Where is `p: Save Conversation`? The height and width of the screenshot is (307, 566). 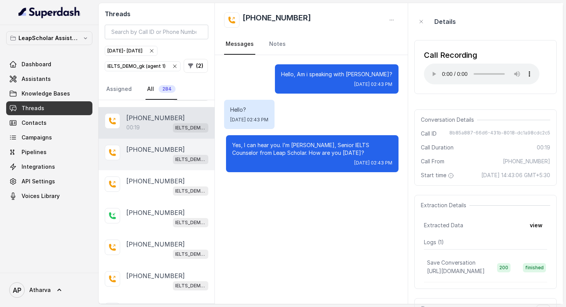
p: Save Conversation is located at coordinates (451, 263).